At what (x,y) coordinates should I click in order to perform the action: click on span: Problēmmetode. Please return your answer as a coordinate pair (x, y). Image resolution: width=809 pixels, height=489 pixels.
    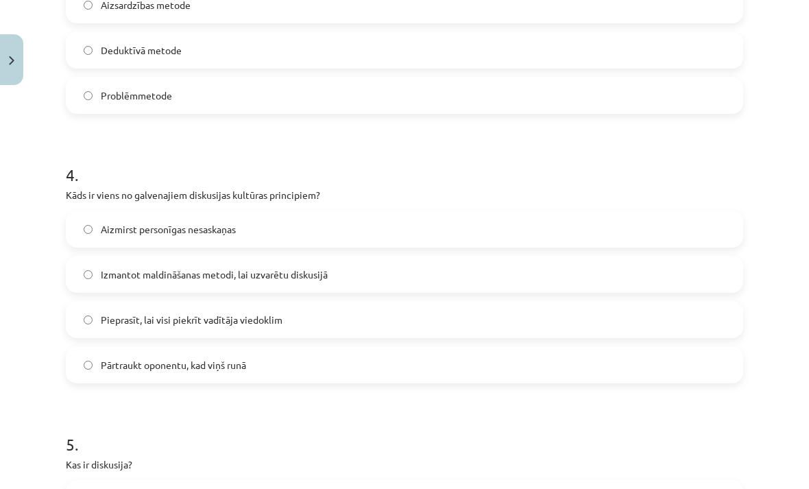
    Looking at the image, I should click on (136, 95).